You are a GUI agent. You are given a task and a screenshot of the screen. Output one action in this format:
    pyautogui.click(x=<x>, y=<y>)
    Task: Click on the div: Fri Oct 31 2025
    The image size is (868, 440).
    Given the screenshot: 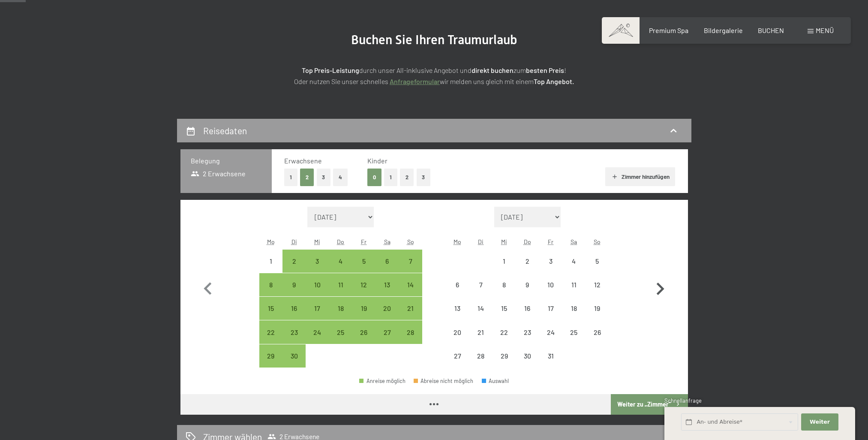 What is the action you would take?
    pyautogui.click(x=550, y=356)
    